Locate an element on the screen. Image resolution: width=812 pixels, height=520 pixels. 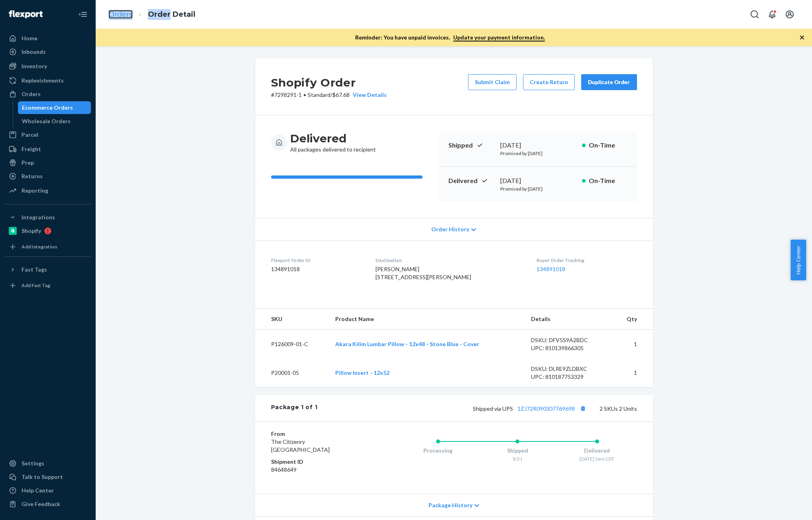
div: Talk to Support is located at coordinates (42, 477).